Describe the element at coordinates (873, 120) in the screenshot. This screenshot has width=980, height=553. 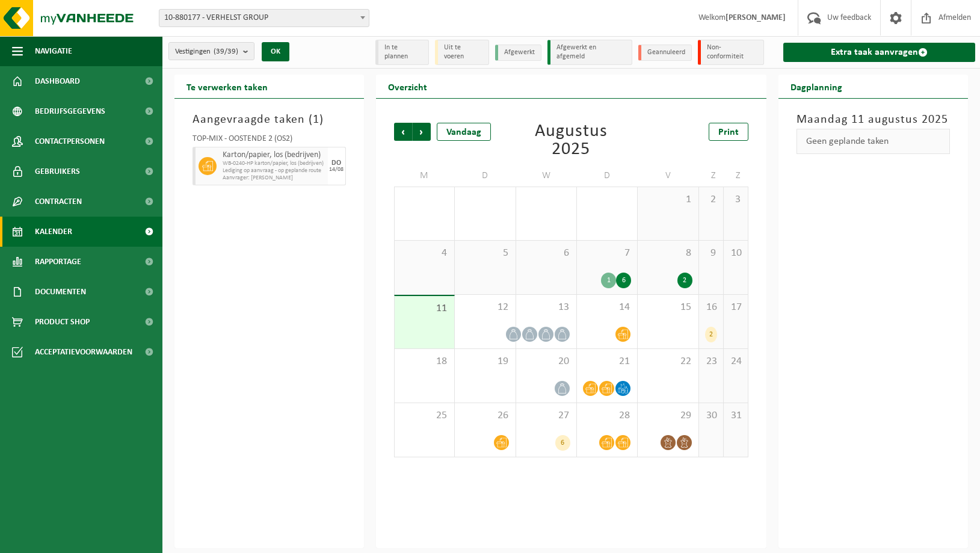
I see `h3: Maandag 11 augustus 2025` at that location.